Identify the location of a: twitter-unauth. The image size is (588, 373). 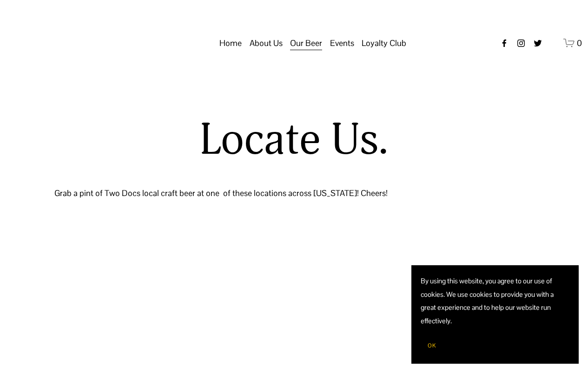
(538, 43).